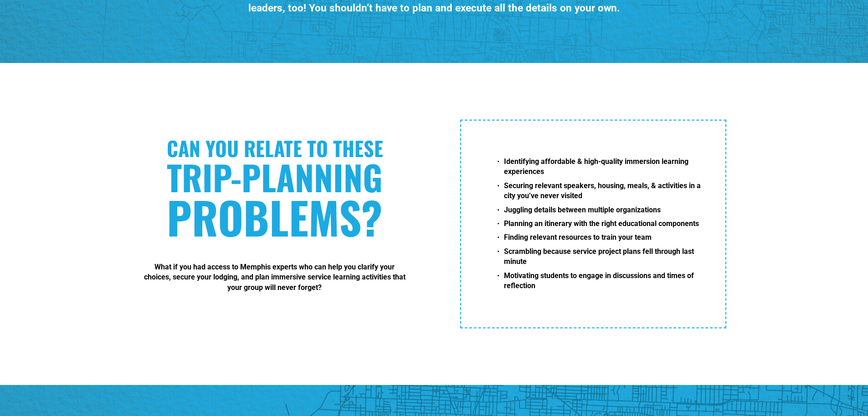 The height and width of the screenshot is (416, 868). I want to click on strong: What if you had access to Memphis experts who can help you clarify your choices, secure your lodg..., so click(276, 277).